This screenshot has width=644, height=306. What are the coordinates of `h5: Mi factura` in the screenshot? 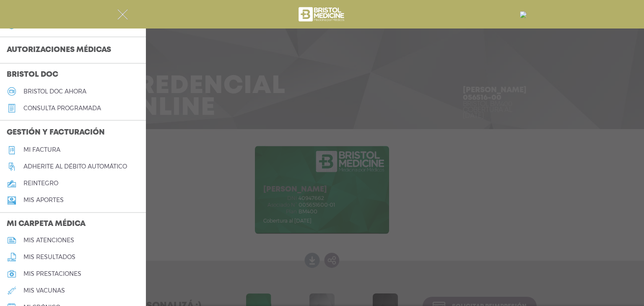 It's located at (42, 150).